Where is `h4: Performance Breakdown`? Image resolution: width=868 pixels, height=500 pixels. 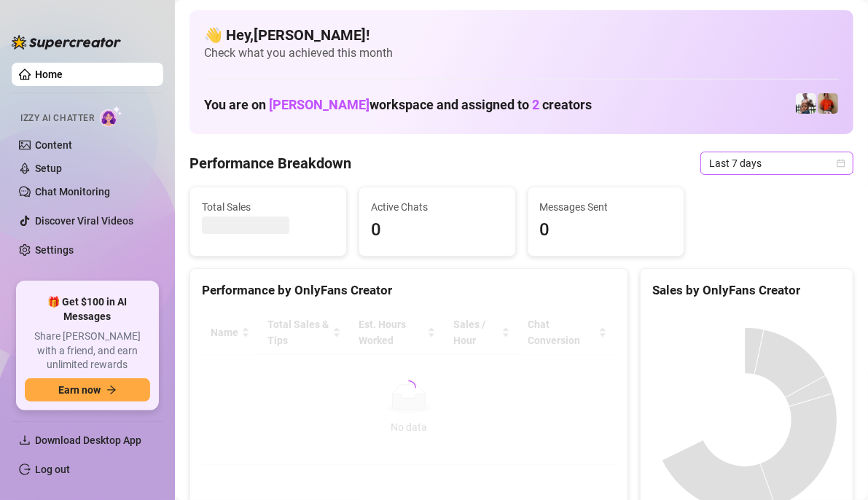 h4: Performance Breakdown is located at coordinates (271, 163).